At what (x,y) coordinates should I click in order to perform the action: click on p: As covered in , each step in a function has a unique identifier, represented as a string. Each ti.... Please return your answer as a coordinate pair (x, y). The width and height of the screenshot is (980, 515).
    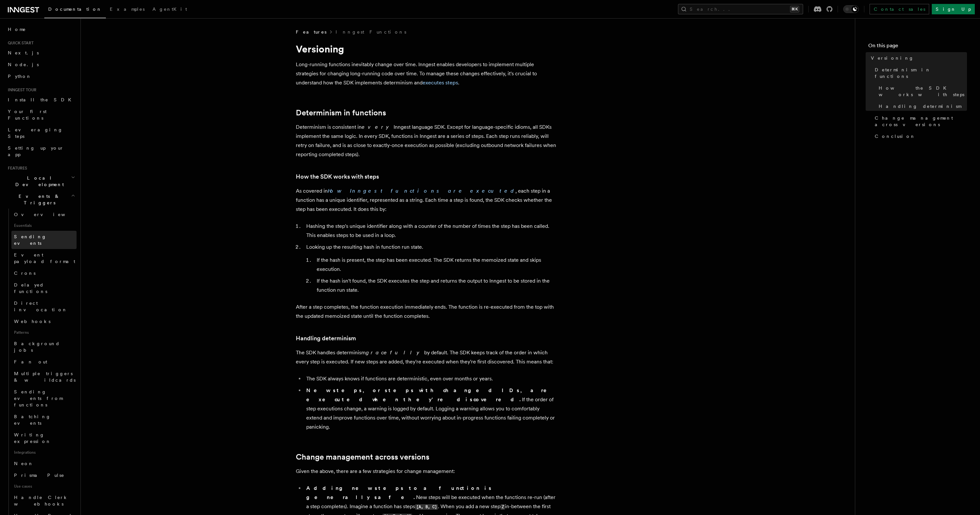
    Looking at the image, I should click on (426, 200).